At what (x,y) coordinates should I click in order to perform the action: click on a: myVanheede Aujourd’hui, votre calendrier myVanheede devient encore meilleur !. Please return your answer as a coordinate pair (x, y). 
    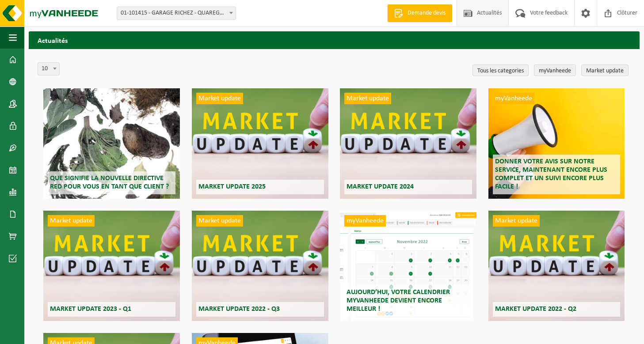
    Looking at the image, I should click on (408, 266).